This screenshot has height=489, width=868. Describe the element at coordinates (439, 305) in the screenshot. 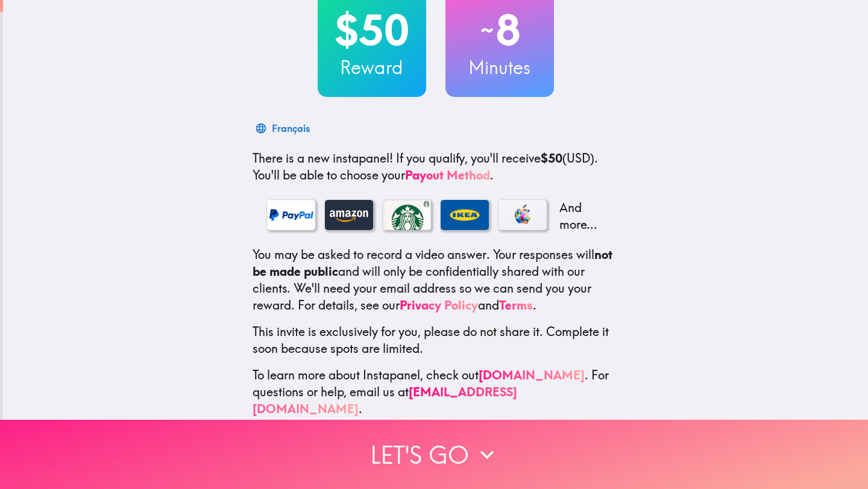

I see `a: Privacy Policy` at that location.